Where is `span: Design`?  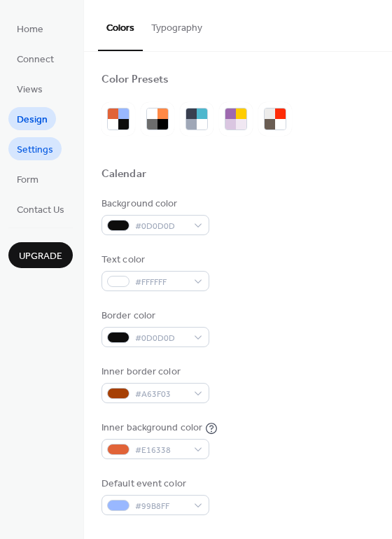
span: Design is located at coordinates (32, 120).